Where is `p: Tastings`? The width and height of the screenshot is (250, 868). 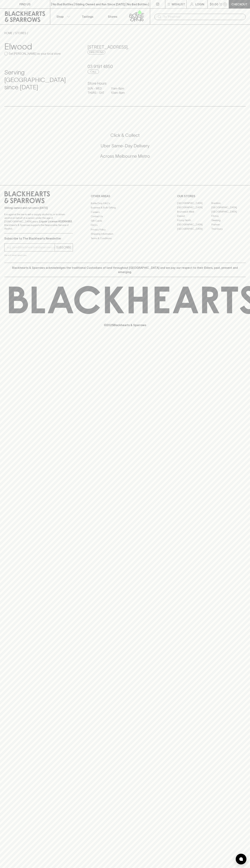 p: Tastings is located at coordinates (88, 17).